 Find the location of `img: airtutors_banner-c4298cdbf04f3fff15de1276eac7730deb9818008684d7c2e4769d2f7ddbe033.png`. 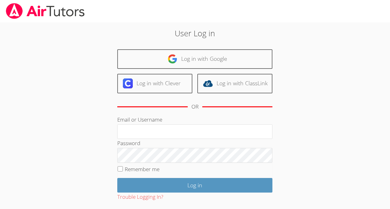

img: airtutors_banner-c4298cdbf04f3fff15de1276eac7730deb9818008684d7c2e4769d2f7ddbe033.png is located at coordinates (45, 11).